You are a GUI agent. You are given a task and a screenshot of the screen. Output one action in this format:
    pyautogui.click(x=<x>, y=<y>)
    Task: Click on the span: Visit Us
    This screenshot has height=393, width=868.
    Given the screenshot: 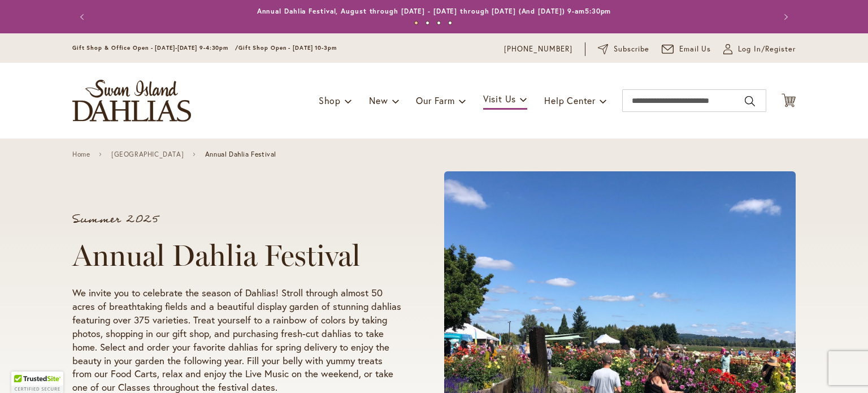 What is the action you would take?
    pyautogui.click(x=500, y=99)
    